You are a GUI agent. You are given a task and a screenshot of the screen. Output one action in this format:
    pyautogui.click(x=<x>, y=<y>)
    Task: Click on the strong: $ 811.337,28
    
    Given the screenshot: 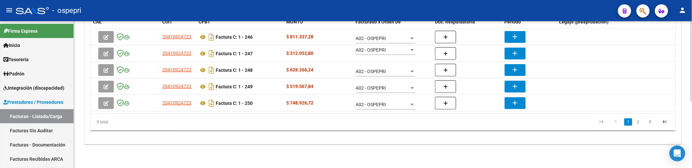 What is the action you would take?
    pyautogui.click(x=300, y=37)
    